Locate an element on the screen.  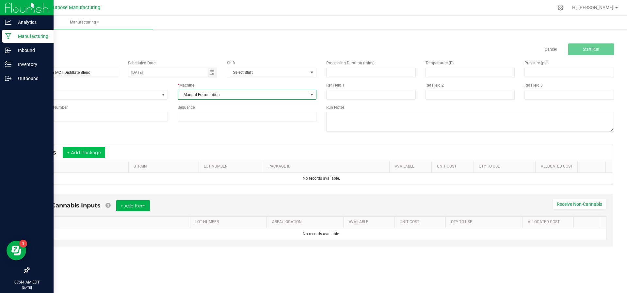
button: + Add Item is located at coordinates (133, 206).